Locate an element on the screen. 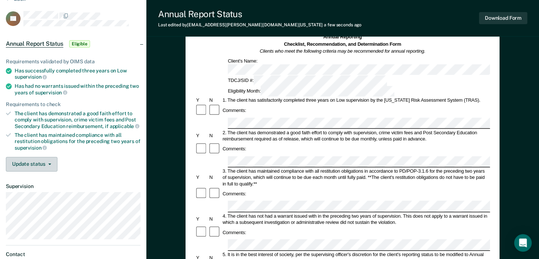 The width and height of the screenshot is (539, 259). div: Requirements to check is located at coordinates (73, 104).